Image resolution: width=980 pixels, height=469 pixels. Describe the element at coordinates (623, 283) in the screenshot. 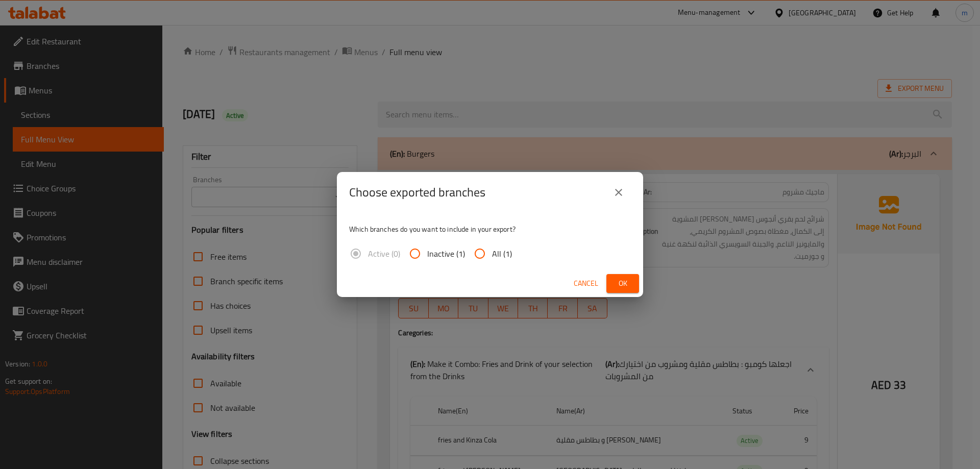

I see `button: Ok` at that location.